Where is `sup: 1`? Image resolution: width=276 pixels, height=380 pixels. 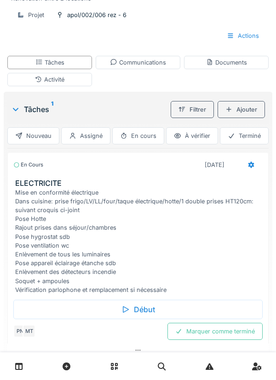
sup: 1 is located at coordinates (52, 109).